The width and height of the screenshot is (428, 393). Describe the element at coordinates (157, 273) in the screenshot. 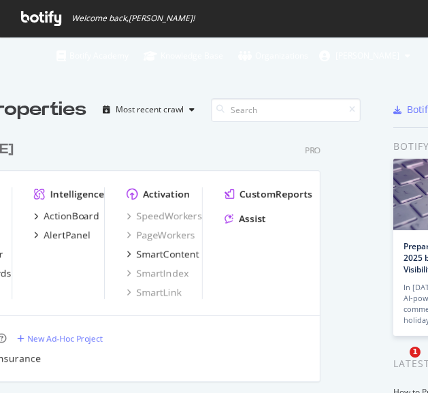

I see `div: SmartIndex` at that location.